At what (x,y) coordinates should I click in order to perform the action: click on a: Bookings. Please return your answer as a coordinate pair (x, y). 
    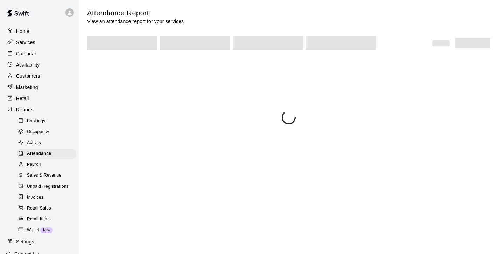
    Looking at the image, I should click on (48, 121).